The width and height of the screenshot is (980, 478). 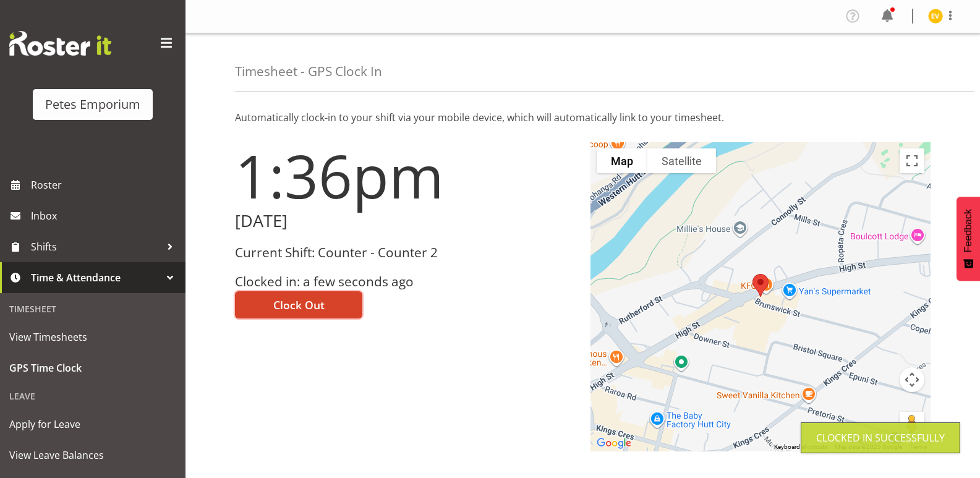 What do you see at coordinates (405, 282) in the screenshot?
I see `h3: Clocked in: a few seconds ago` at bounding box center [405, 282].